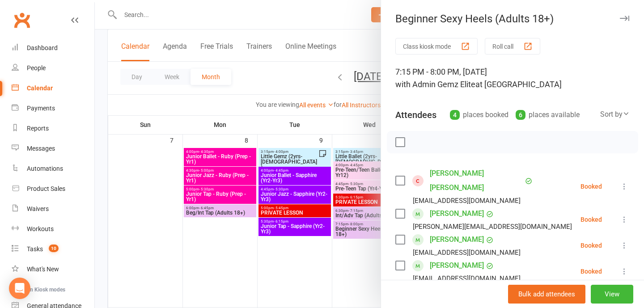 This screenshot has width=644, height=308. What do you see at coordinates (547, 115) in the screenshot?
I see `div: places available` at bounding box center [547, 115].